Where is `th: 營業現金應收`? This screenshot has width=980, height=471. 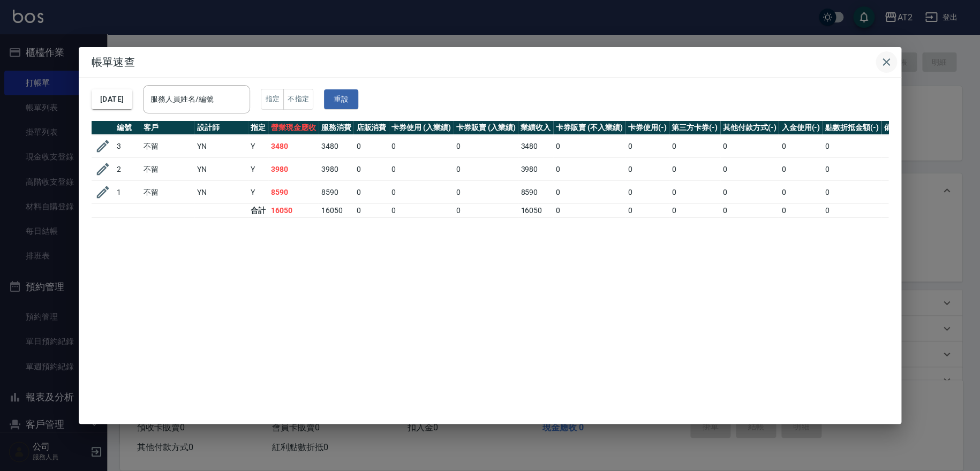
th: 營業現金應收 is located at coordinates (294, 128).